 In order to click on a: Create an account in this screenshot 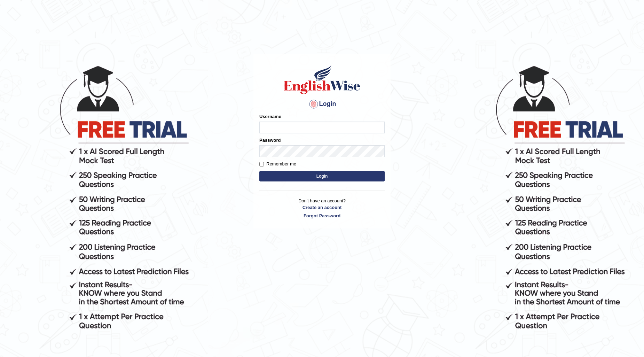, I will do `click(322, 207)`.